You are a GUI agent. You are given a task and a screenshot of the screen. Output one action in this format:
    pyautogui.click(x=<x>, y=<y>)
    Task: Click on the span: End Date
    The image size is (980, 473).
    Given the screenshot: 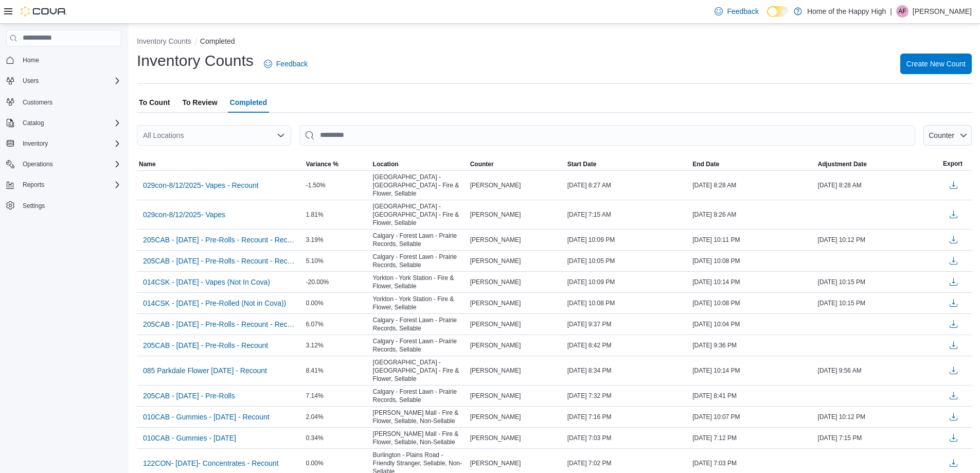 What is the action you would take?
    pyautogui.click(x=706, y=164)
    